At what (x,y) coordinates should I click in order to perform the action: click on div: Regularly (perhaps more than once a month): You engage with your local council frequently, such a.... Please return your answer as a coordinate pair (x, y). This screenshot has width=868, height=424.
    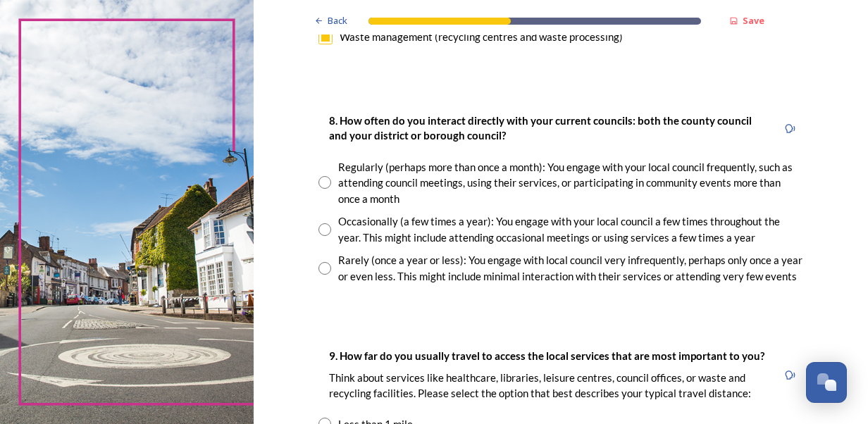
    Looking at the image, I should click on (571, 184).